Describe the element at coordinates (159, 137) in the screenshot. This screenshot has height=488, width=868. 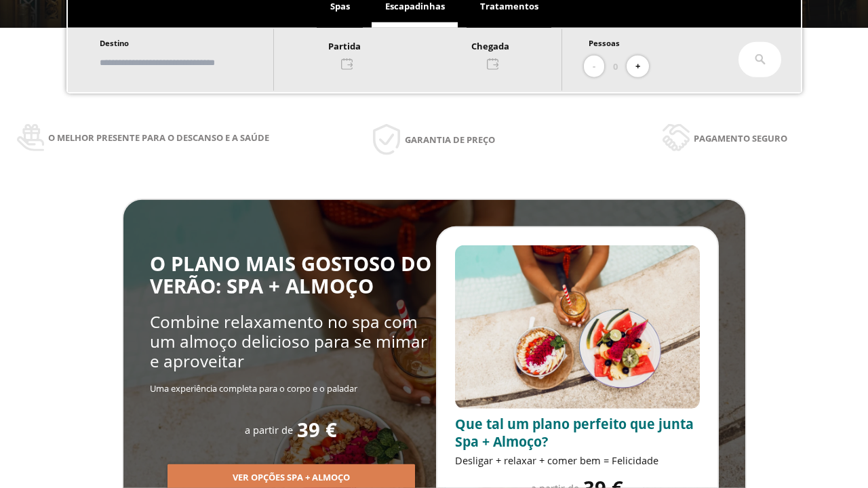
I see `span: O melhor presente para o descanso e a saúde` at that location.